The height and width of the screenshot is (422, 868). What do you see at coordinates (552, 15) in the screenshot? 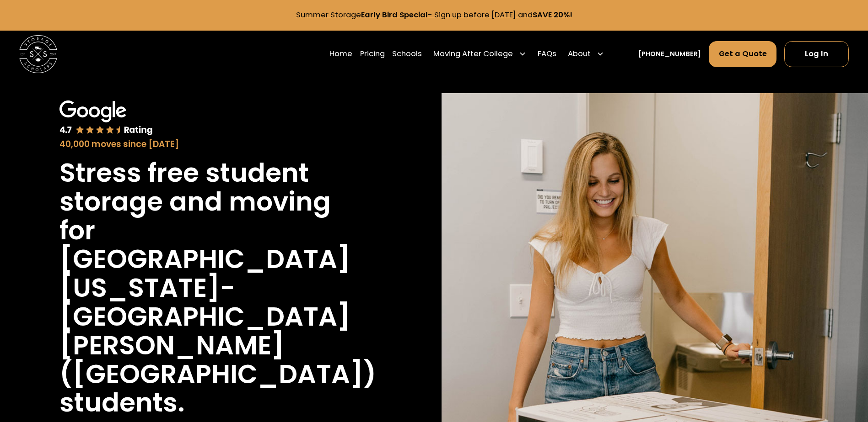
I see `strong: SAVE 20%!` at bounding box center [552, 15].